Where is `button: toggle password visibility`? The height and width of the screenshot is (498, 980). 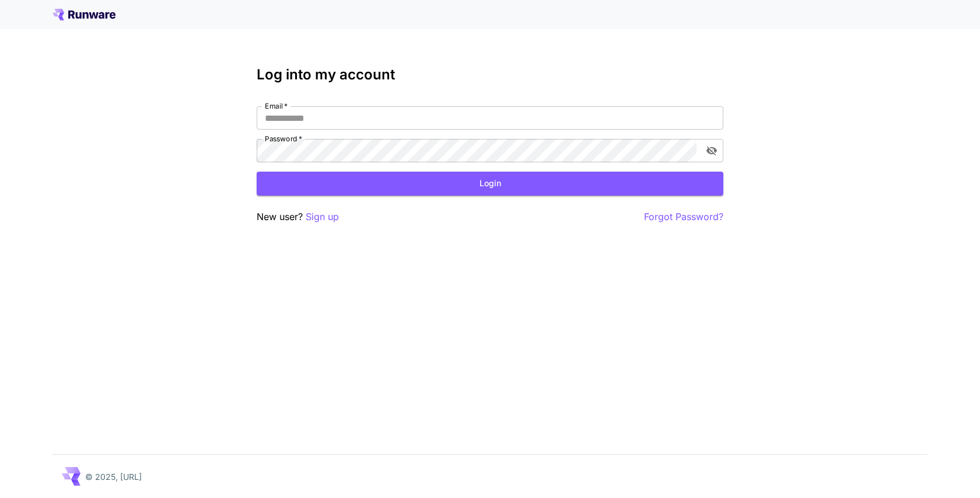
button: toggle password visibility is located at coordinates (712, 151).